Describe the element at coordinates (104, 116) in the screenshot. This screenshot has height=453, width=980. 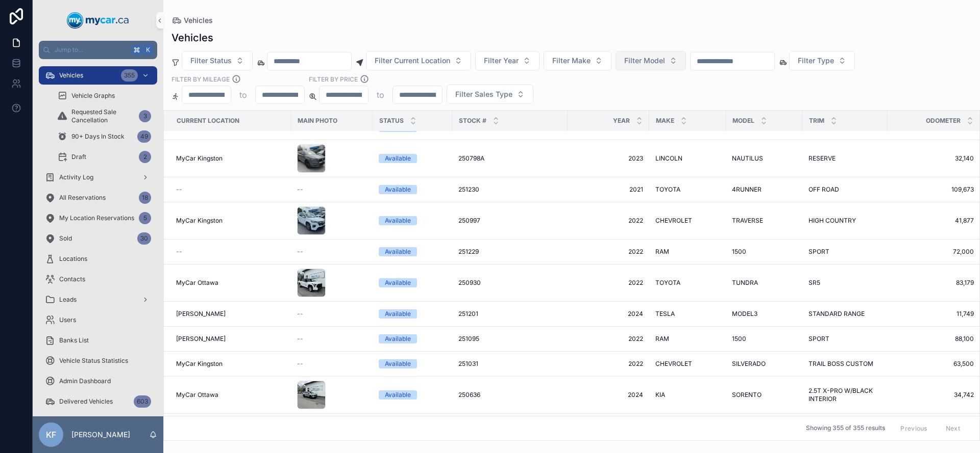
I see `a: Requested Sale Cancellation3` at that location.